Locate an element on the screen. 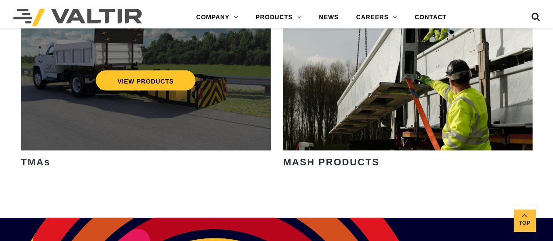  a: CAREERS is located at coordinates (377, 17).